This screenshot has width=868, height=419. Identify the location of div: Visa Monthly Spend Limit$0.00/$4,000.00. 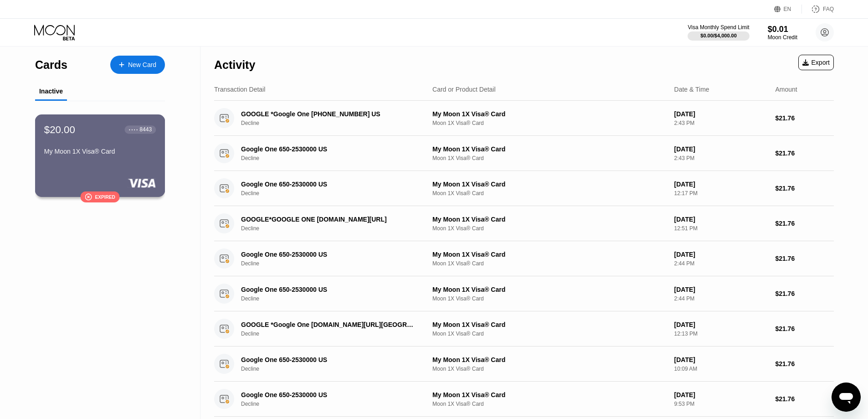
(718, 33).